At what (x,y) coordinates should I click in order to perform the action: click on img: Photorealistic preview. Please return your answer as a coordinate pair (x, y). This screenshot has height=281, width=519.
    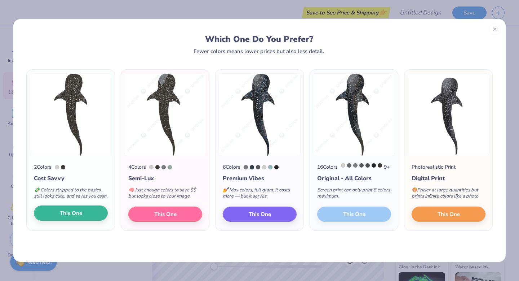
    Looking at the image, I should click on (449, 114).